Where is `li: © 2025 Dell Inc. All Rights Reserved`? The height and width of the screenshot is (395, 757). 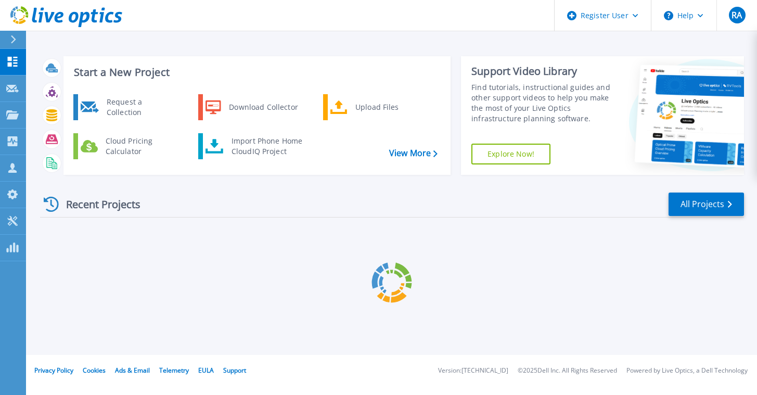
li: © 2025 Dell Inc. All Rights Reserved is located at coordinates (567, 370).